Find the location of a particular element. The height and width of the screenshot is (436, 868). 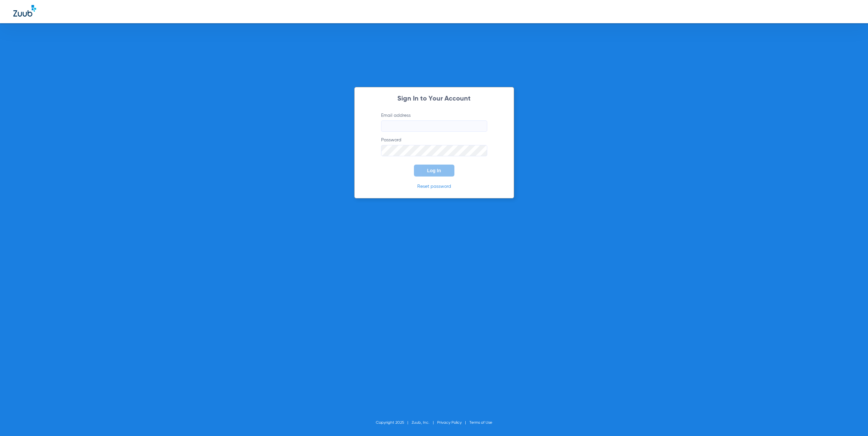

input: Email address is located at coordinates (434, 126).